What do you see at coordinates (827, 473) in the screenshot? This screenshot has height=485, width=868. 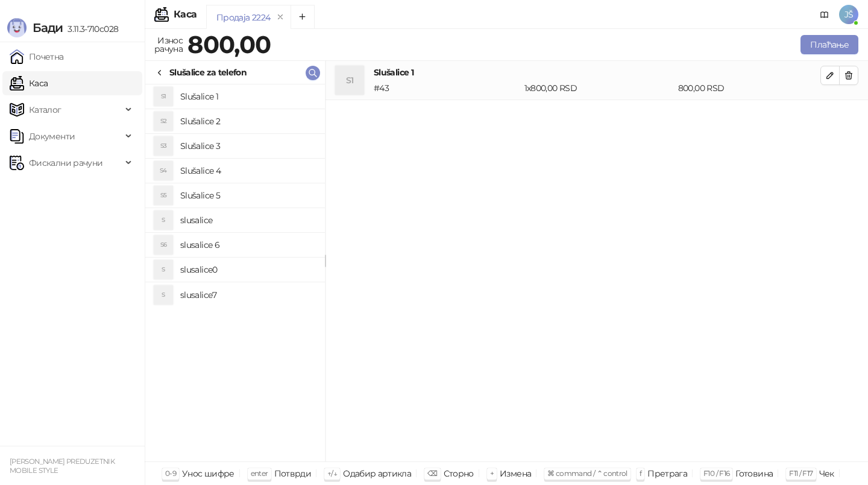 I see `div: Чек` at bounding box center [827, 473].